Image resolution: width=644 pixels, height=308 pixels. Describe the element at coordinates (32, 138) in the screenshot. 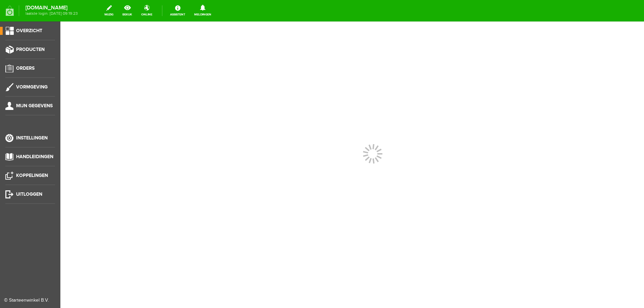

I see `span: Instellingen` at that location.